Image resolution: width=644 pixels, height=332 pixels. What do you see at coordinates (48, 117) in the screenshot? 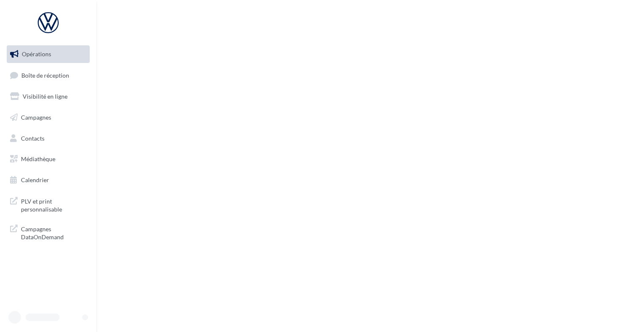
I see `a: Campagnes` at bounding box center [48, 117].